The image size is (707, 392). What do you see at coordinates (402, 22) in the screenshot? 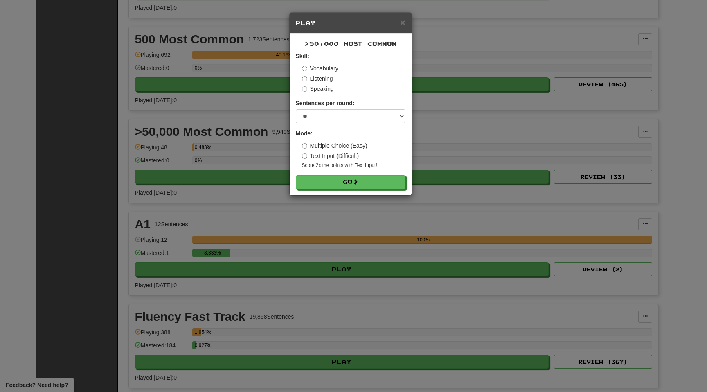
I see `button: Close` at bounding box center [402, 22].